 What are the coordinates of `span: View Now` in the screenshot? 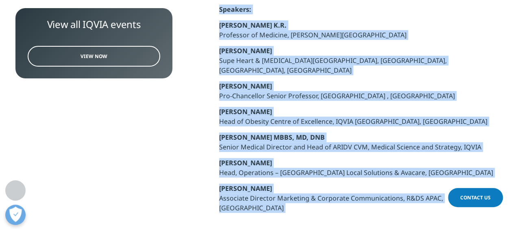 It's located at (94, 56).